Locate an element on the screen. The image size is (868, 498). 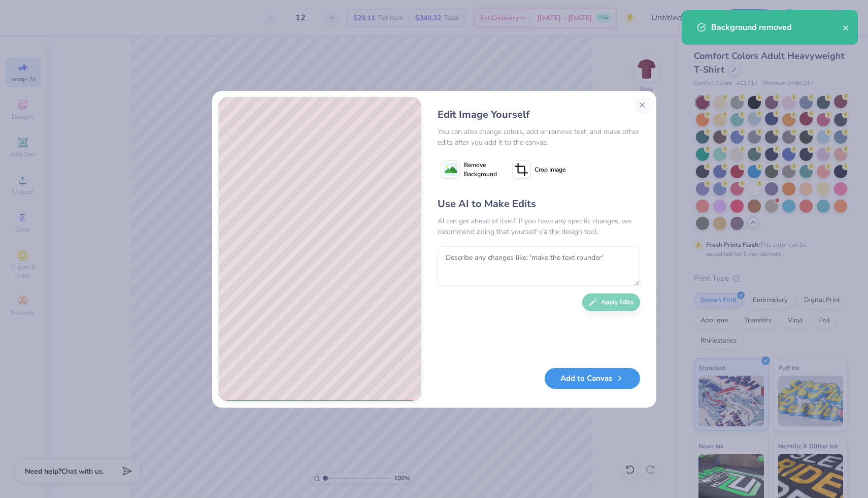
button: Remove Background is located at coordinates (469, 170).